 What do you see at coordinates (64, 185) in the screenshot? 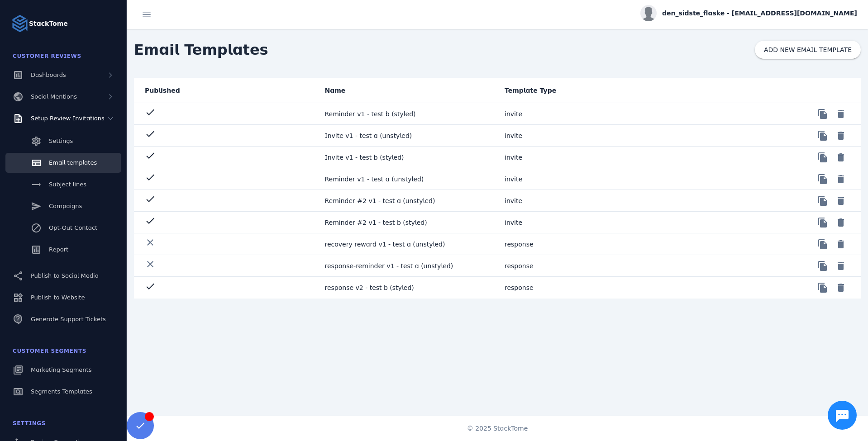
I see `a: Subject lines` at bounding box center [64, 185].